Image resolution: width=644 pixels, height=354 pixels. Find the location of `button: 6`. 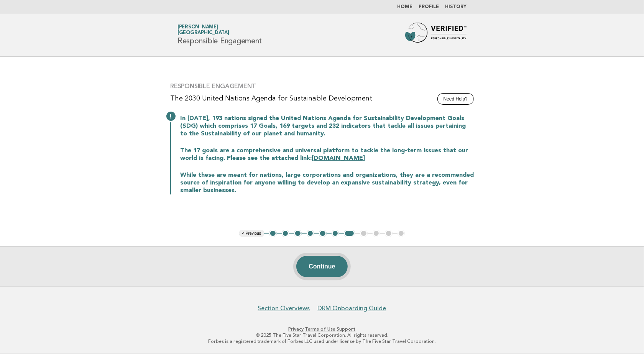

button: 6 is located at coordinates (335, 234).